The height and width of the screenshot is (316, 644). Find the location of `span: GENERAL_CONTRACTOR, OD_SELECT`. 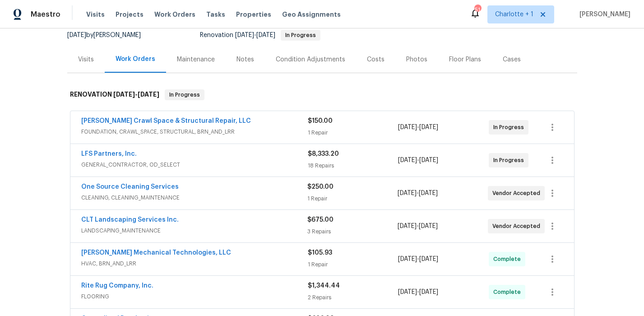

span: GENERAL_CONTRACTOR, OD_SELECT is located at coordinates (194, 164).